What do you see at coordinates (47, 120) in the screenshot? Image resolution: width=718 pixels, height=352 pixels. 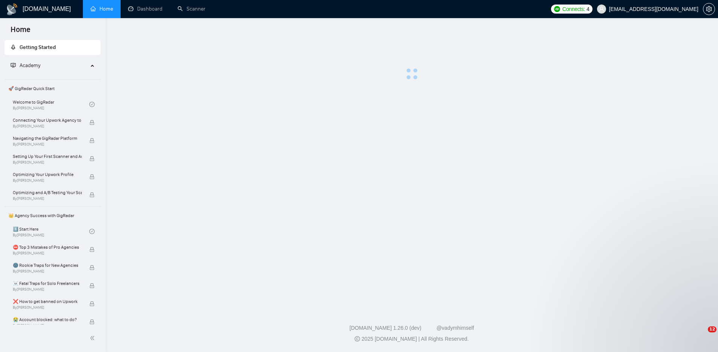 I see `span: Connecting Your Upwork Agency to GigRadar` at bounding box center [47, 120].